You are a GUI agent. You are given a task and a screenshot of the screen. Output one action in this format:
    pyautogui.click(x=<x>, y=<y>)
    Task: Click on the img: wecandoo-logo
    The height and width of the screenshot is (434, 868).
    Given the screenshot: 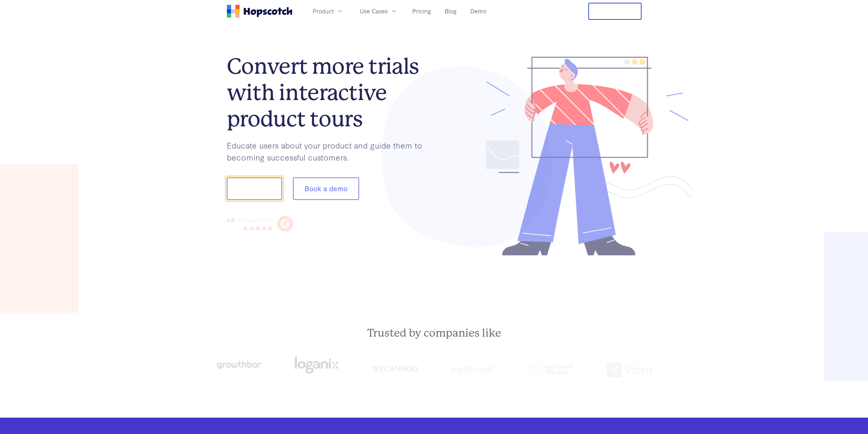 What is the action you would take?
    pyautogui.click(x=394, y=368)
    